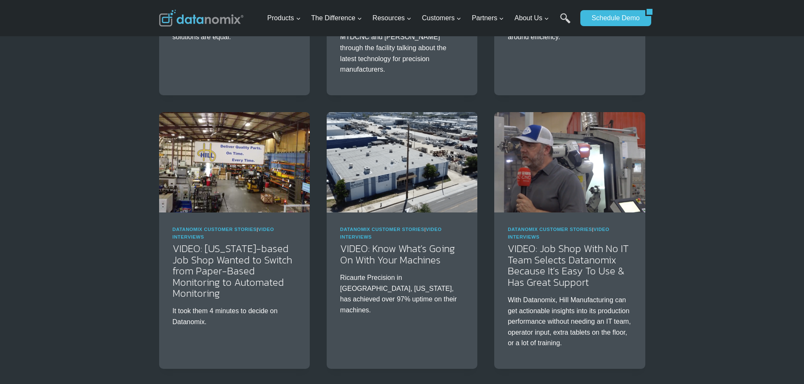  Describe the element at coordinates (336, 18) in the screenshot. I see `span: The Difference` at that location.